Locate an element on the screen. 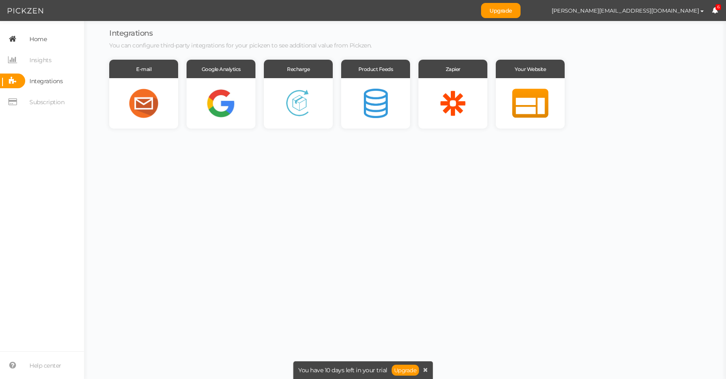 This screenshot has height=379, width=726. div: Google Analytics is located at coordinates (221, 69).